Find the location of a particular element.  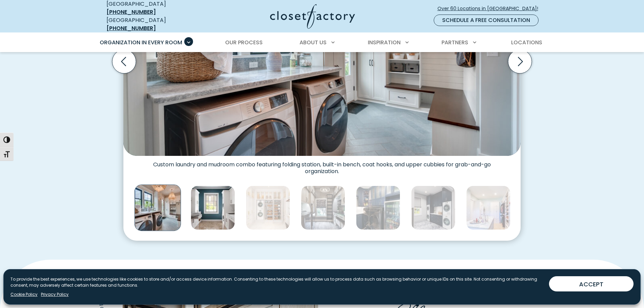

span: Partners is located at coordinates (455, 42).